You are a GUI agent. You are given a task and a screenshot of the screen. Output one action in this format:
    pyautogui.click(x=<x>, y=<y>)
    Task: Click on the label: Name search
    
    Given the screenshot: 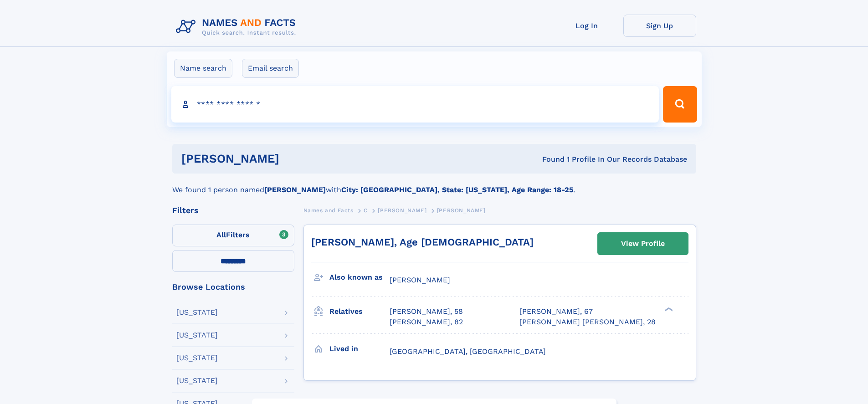 What is the action you would take?
    pyautogui.click(x=203, y=68)
    